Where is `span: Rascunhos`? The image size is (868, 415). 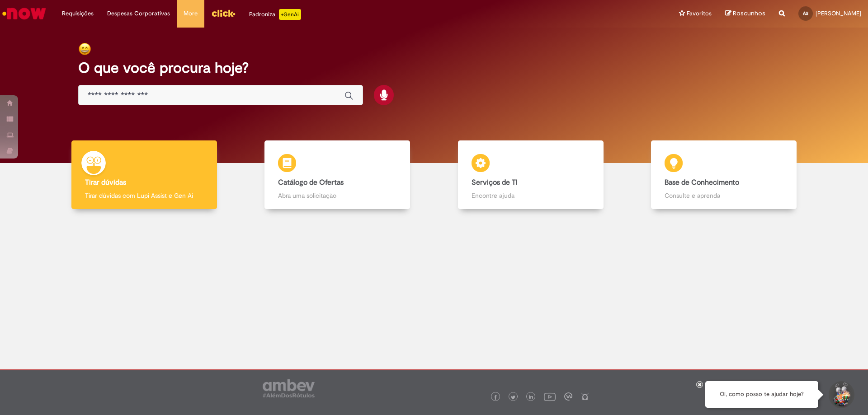 span: Rascunhos is located at coordinates (749, 13).